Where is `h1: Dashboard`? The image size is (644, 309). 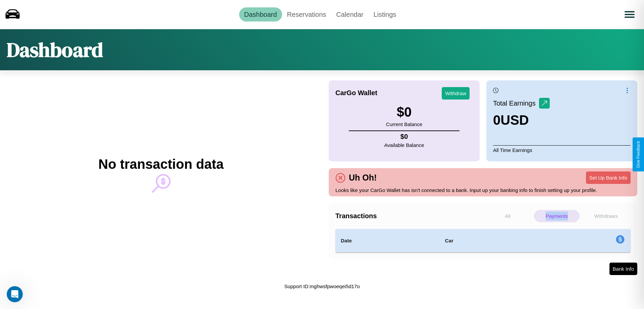
h1: Dashboard is located at coordinates (55, 50).